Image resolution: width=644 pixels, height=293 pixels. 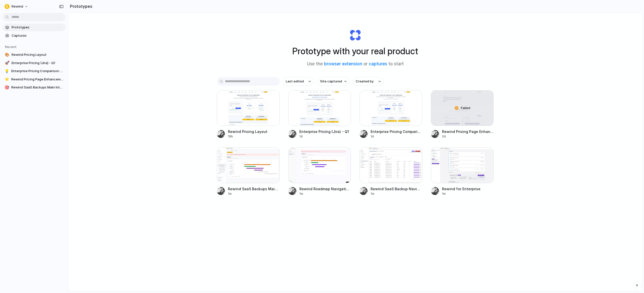 I want to click on a: Rewind SaaS Backup Navigation ButtonRewind SaaS Backup Navigation Button1w, so click(x=391, y=172).